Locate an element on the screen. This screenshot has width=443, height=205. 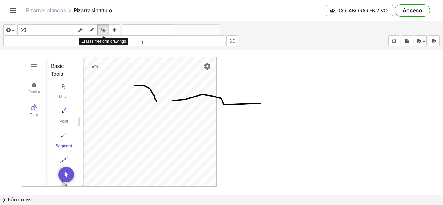
button: deshacer is located at coordinates (148, 30).